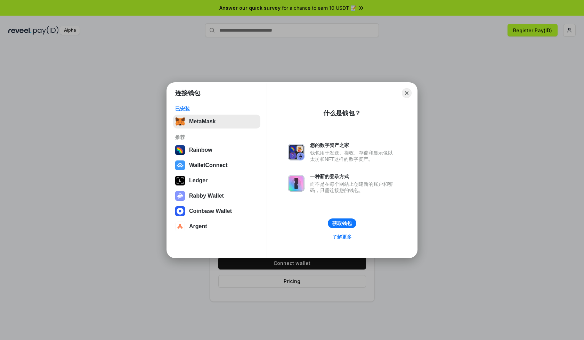  What do you see at coordinates (210, 211) in the screenshot?
I see `div: Coinbase Wallet` at bounding box center [210, 211].